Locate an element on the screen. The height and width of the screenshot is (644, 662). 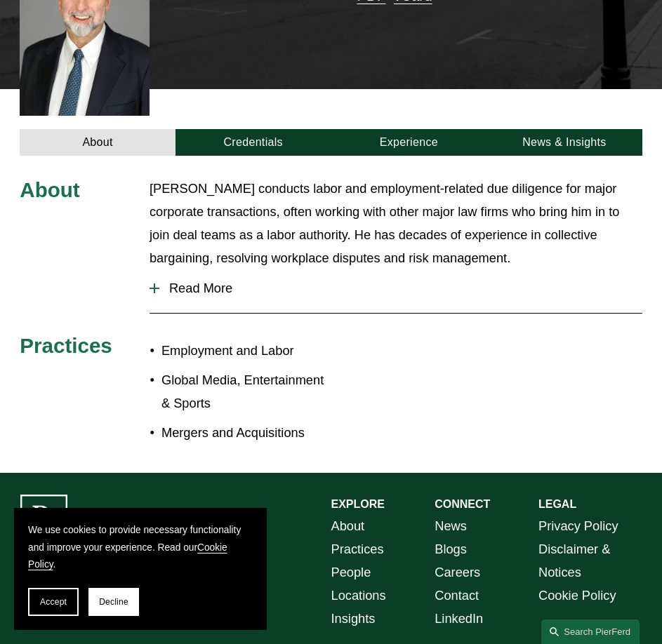
a: Privacy Policy is located at coordinates (579, 527).